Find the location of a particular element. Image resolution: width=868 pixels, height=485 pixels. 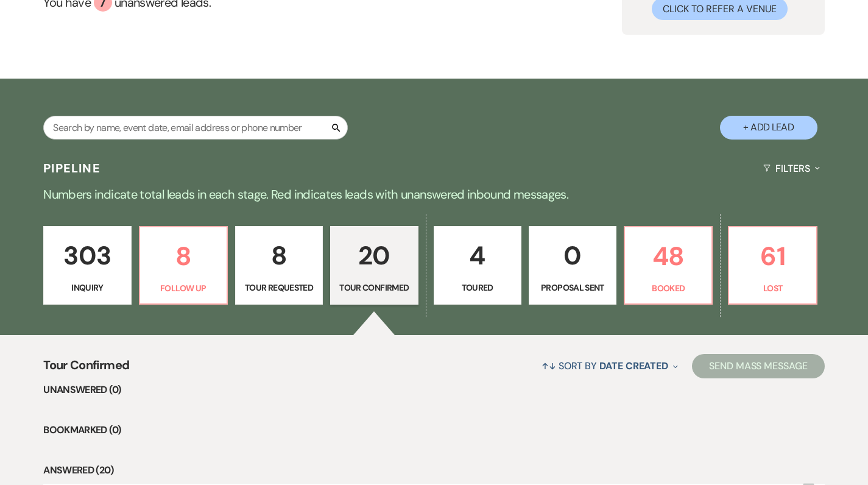

a: 61Lost is located at coordinates (772, 266).